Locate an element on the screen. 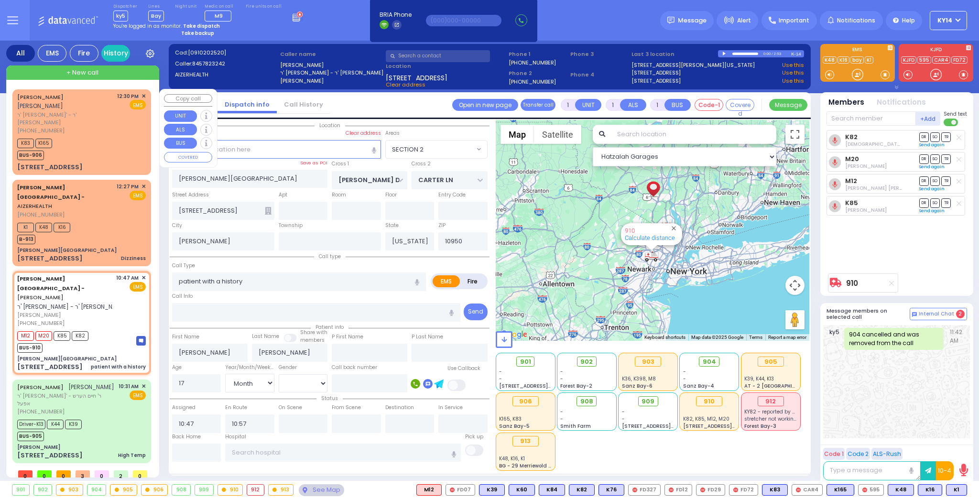 Image resolution: width=979 pixels, height=499 pixels. div: 905 is located at coordinates (123, 490).